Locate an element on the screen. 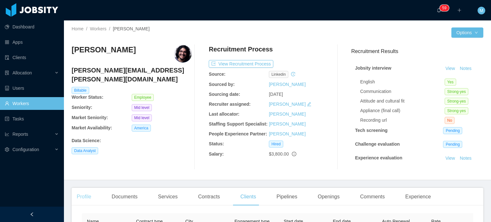 This screenshot has width=491, height=222. b: Status: is located at coordinates (216, 144).